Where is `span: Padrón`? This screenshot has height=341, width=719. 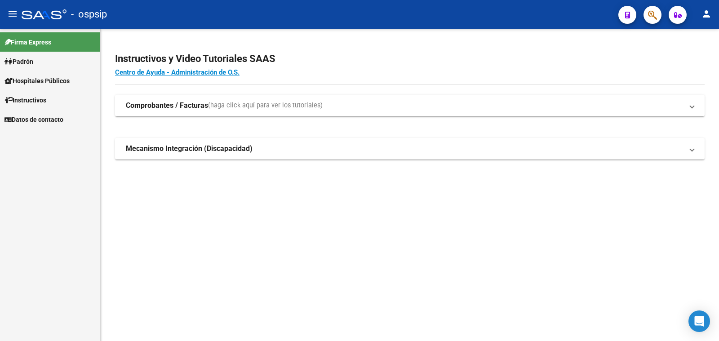 span: Padrón is located at coordinates (19, 62).